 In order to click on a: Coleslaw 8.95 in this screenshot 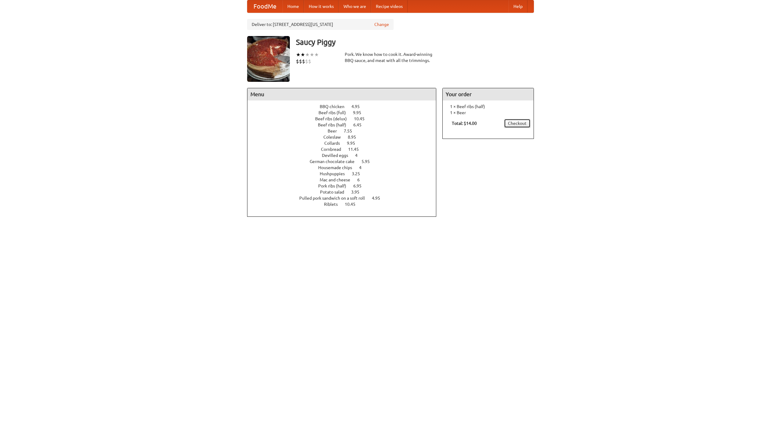, I will do `click(345, 137)`.